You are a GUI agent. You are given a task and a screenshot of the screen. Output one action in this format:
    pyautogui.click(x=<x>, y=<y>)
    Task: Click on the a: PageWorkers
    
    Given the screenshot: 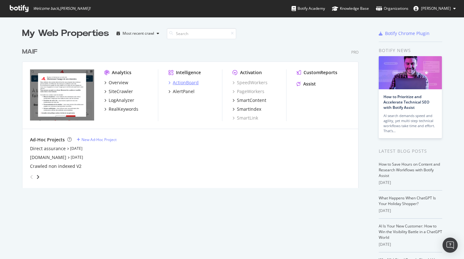 What is the action you would take?
    pyautogui.click(x=248, y=92)
    